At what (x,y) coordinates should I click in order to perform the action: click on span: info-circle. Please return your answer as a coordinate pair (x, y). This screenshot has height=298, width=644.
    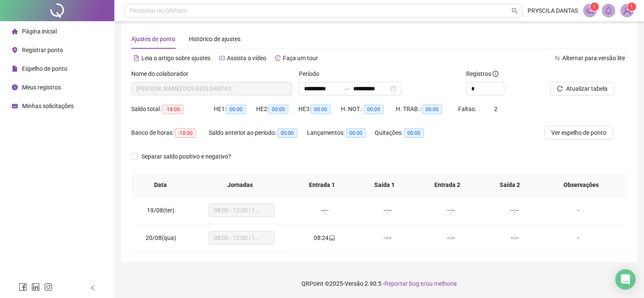
    Looking at the image, I should click on (495, 74).